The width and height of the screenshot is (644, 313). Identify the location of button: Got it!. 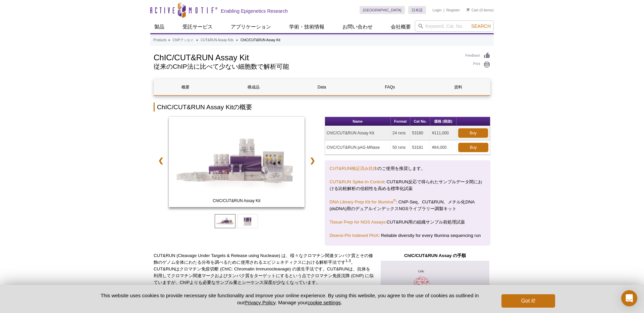
(528, 301).